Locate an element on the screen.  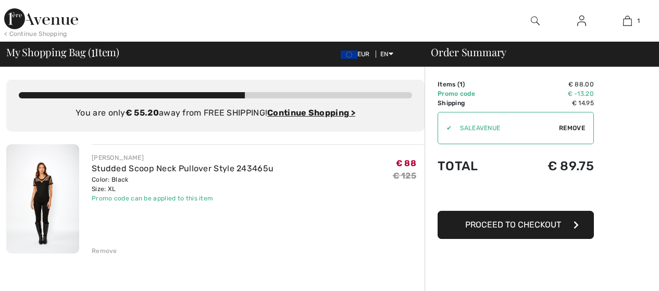
img: My Bag is located at coordinates (627, 21).